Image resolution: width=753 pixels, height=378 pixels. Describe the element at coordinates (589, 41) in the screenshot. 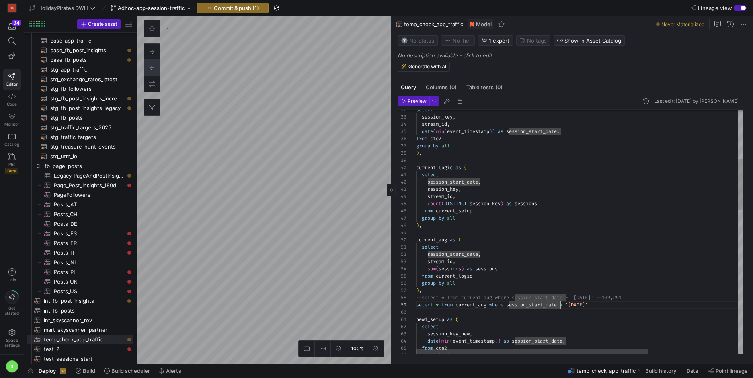

I see `button: Show in Asset Catalog` at that location.